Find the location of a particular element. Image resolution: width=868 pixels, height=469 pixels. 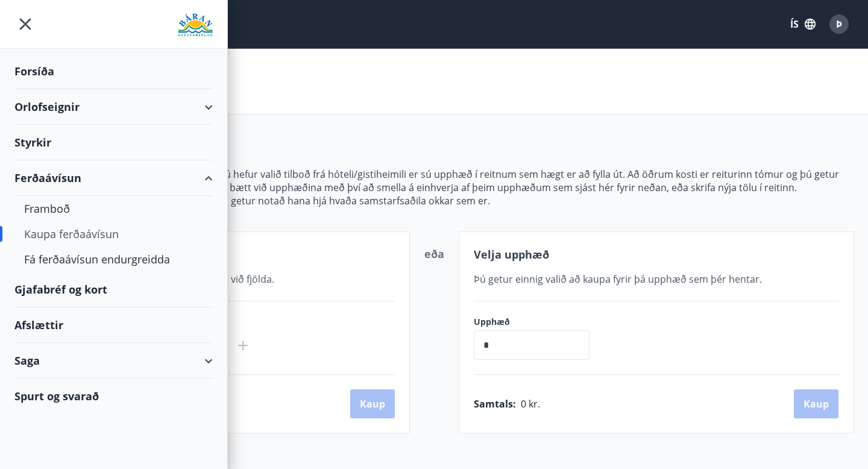

img: union_logo is located at coordinates (195, 26).